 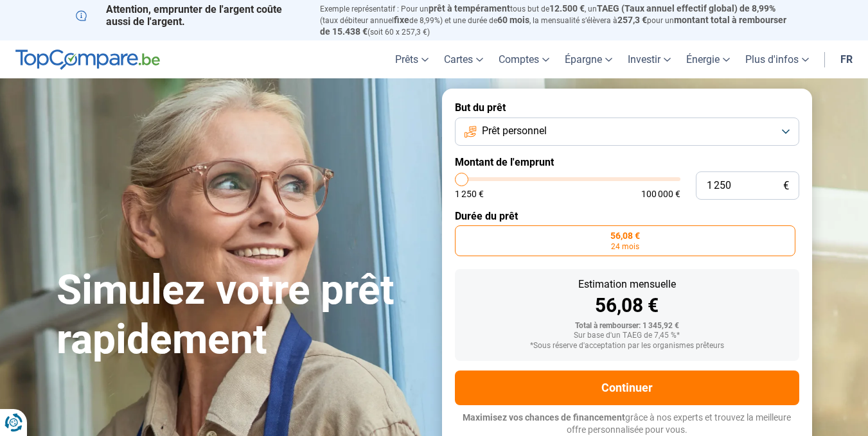 What do you see at coordinates (401, 20) in the screenshot?
I see `span: fixe` at bounding box center [401, 20].